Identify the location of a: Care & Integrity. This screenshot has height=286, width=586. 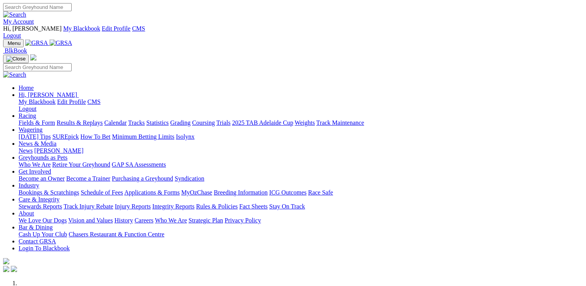
(39, 199).